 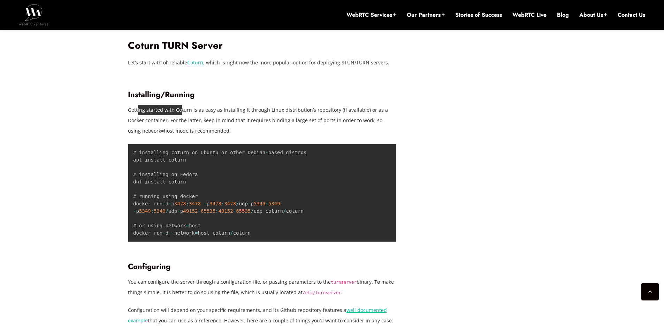 What do you see at coordinates (478, 15) in the screenshot?
I see `a: Stories of Success` at bounding box center [478, 15].